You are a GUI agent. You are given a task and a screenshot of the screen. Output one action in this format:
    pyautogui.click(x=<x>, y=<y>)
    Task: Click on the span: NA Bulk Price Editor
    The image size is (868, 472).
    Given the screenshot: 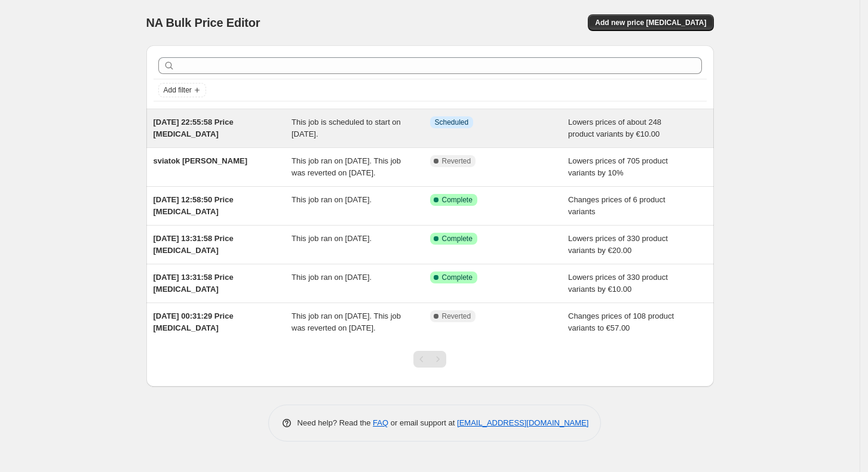 What is the action you would take?
    pyautogui.click(x=203, y=23)
    